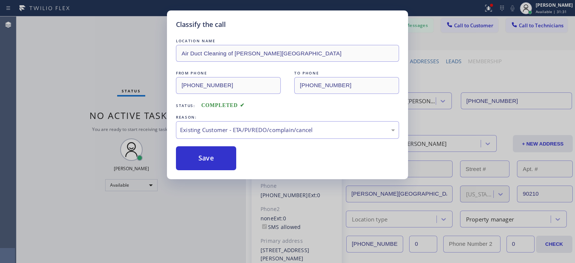 The width and height of the screenshot is (575, 263). I want to click on button: Save, so click(206, 158).